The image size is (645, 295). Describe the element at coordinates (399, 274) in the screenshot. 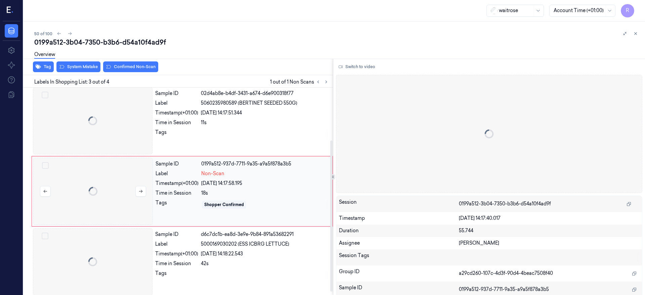

I see `div: Group ID` at that location.